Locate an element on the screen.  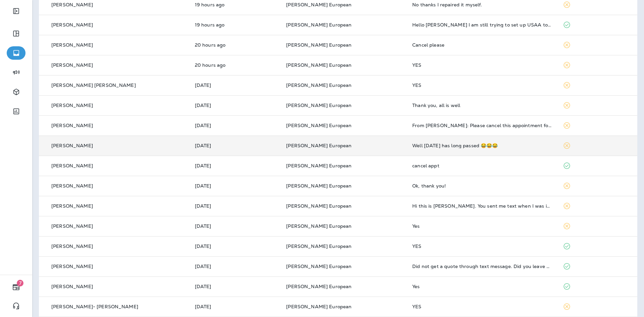
div: Hello Kaela I am still trying to set up USAA towing to transport the car TJ the dealer they have ... is located at coordinates (482, 25).